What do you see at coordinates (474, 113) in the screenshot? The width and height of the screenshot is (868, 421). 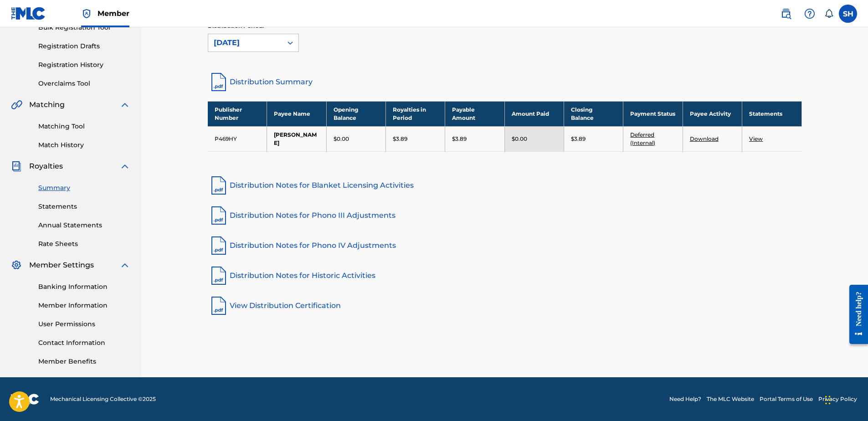 I see `th: Payable Amount` at bounding box center [474, 113].